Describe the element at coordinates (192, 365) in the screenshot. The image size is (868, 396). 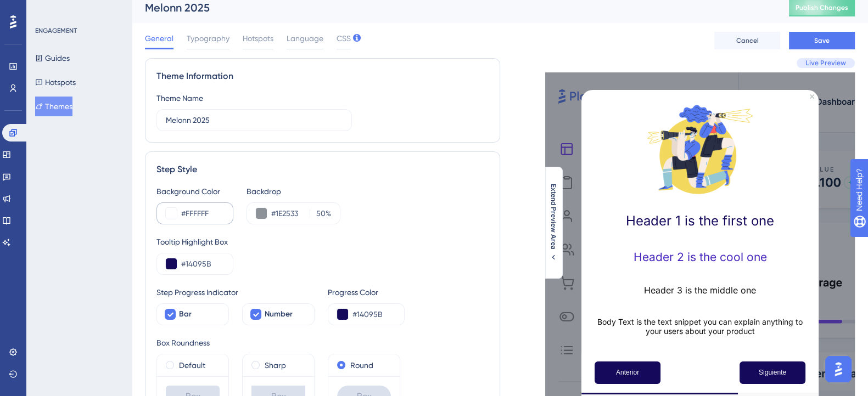
I see `label: Default` at that location.